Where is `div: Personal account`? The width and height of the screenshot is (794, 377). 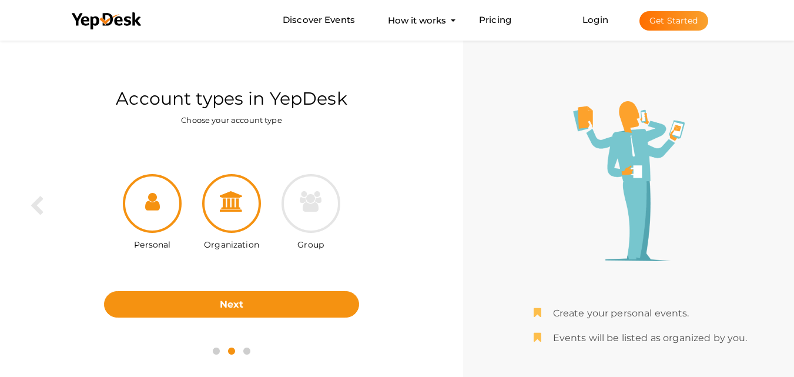 div: Personal account is located at coordinates (152, 213).